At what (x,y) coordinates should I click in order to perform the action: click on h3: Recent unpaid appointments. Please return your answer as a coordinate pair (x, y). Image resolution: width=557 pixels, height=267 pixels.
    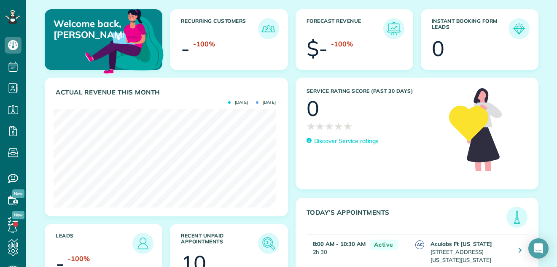
    Looking at the image, I should click on (219, 243).